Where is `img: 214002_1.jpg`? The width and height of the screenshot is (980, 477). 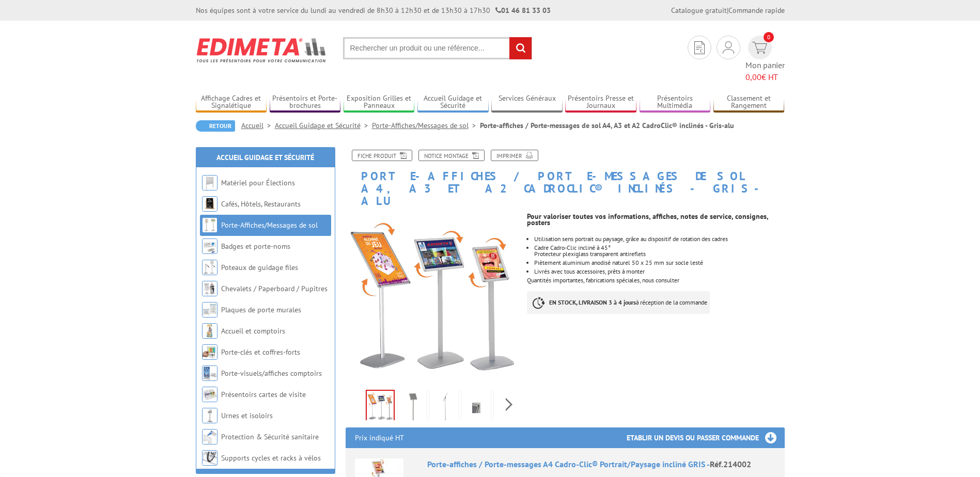 img: 214002_1.jpg is located at coordinates (476, 408).